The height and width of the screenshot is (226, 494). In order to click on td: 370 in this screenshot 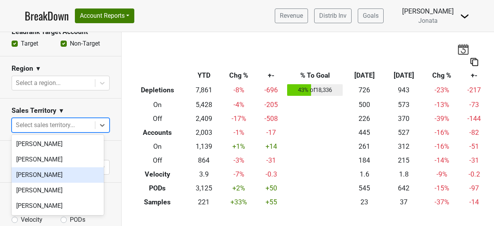, I will do `click(404, 118)`.